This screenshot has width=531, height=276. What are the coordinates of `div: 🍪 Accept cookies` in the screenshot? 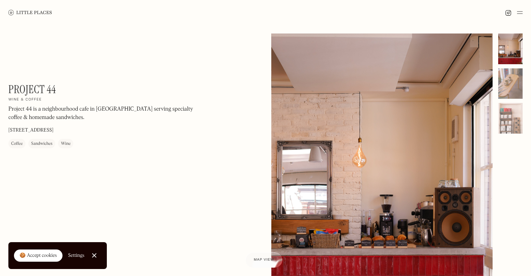 It's located at (38, 256).